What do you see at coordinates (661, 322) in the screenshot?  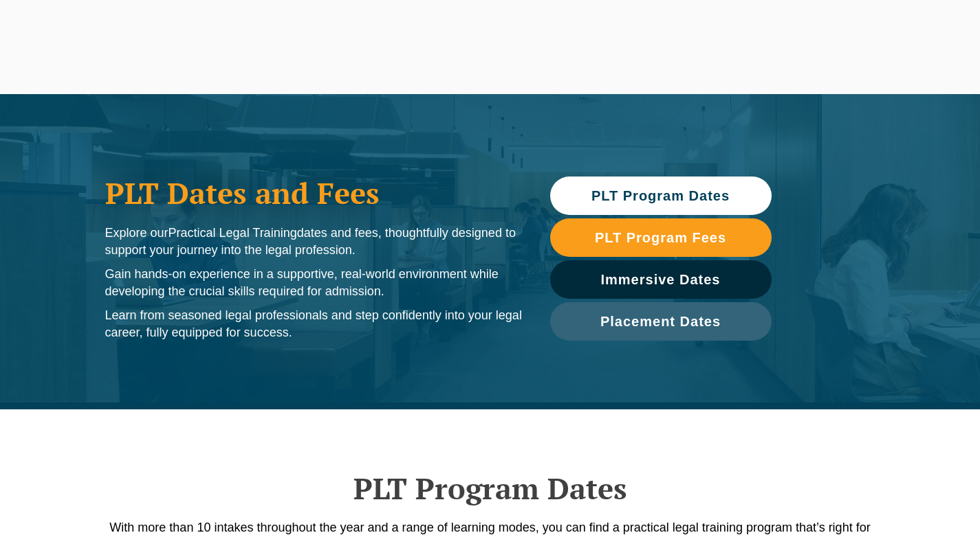 I see `a: Placement Dates` at bounding box center [661, 322].